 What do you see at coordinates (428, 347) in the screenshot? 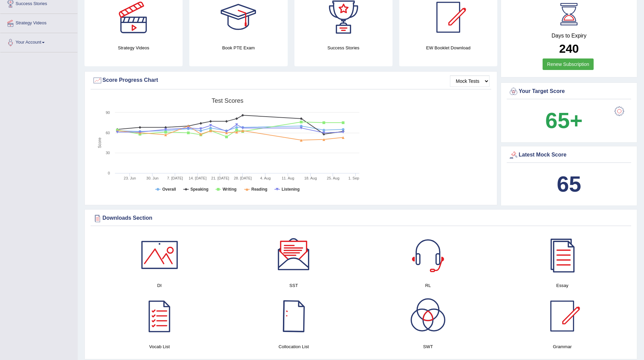
I see `h4: SWT` at bounding box center [428, 347].